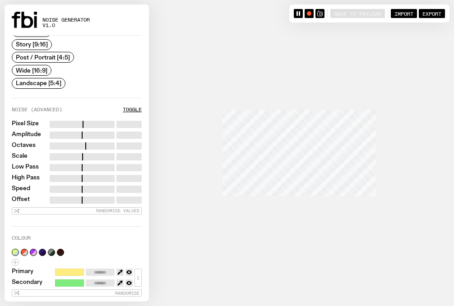  I want to click on span: Save to Payload, so click(357, 13).